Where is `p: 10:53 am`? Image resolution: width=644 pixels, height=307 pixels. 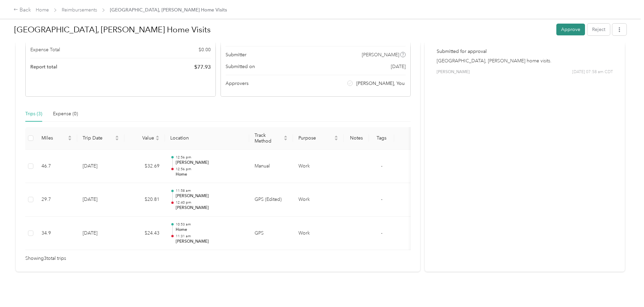 p: 10:53 am is located at coordinates (210, 224).